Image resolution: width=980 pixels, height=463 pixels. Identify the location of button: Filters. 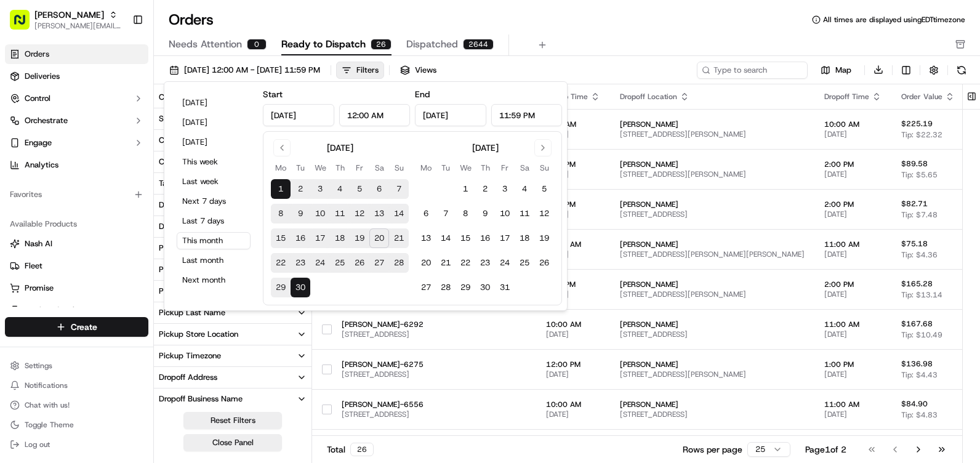
(360, 70).